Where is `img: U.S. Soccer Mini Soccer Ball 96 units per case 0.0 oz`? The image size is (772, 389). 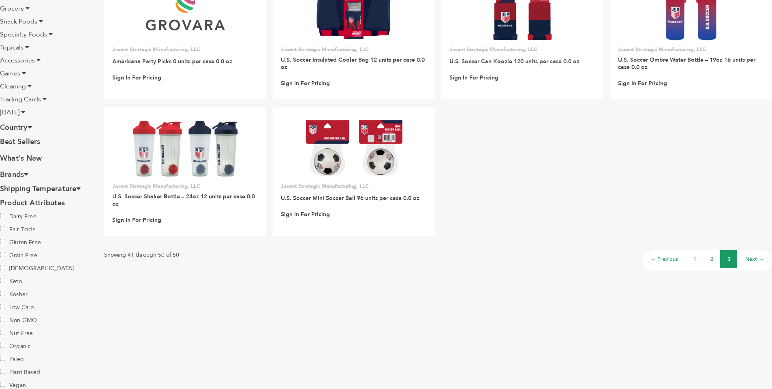 img: U.S. Soccer Mini Soccer Ball 96 units per case 0.0 oz is located at coordinates (354, 148).